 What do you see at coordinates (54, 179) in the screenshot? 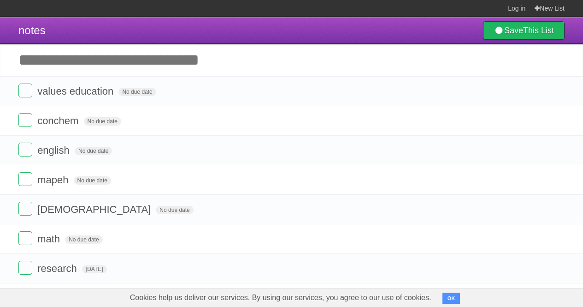
I see `span: mapeh` at bounding box center [54, 179].